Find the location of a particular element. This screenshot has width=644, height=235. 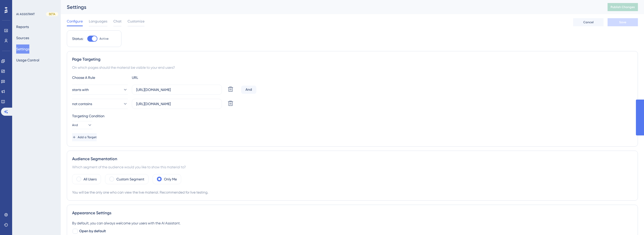

div: Status: is located at coordinates (78, 39).